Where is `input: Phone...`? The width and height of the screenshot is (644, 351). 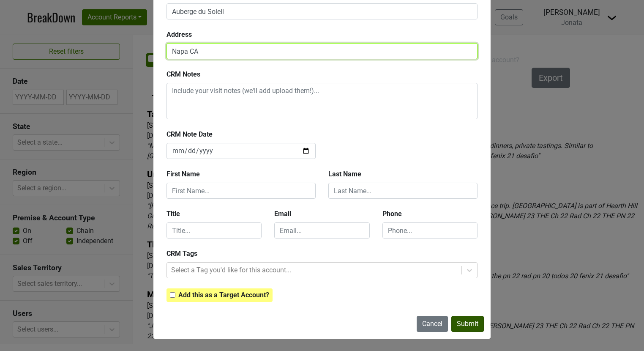
input: Phone... is located at coordinates (430, 231).